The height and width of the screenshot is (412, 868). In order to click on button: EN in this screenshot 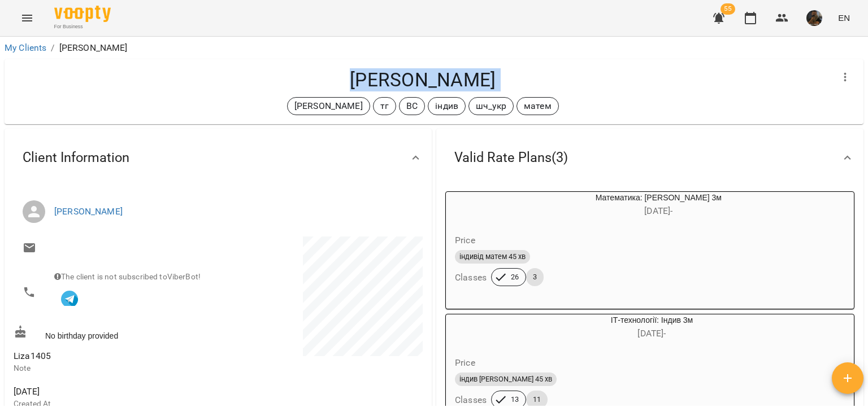, I will do `click(843, 18)`.